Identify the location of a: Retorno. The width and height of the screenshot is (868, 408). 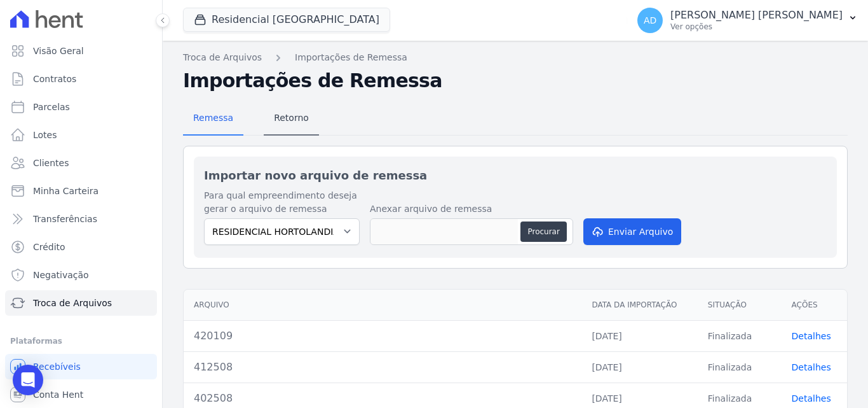
(291, 119).